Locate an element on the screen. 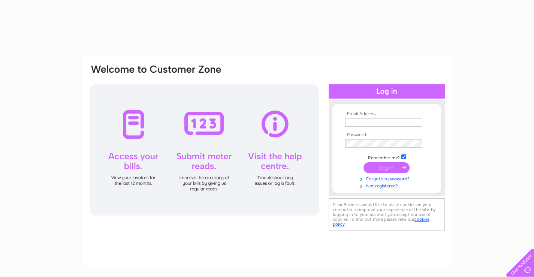  input: Submit is located at coordinates (386, 168).